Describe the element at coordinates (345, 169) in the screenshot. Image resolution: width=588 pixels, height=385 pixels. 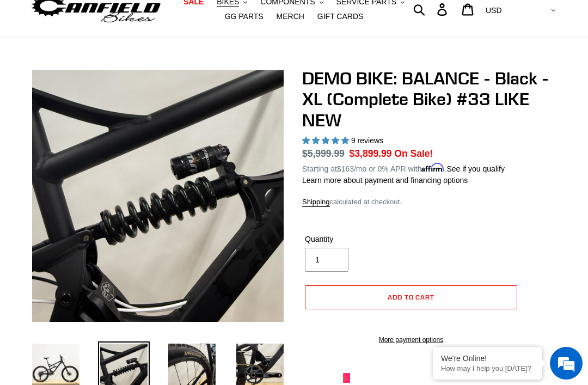
I see `span: $163` at that location.